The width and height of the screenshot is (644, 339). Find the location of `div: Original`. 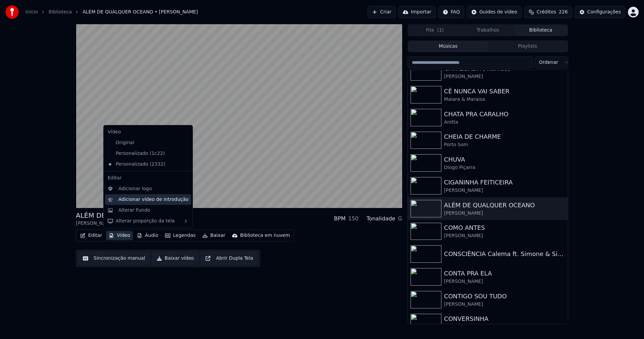

div: Original is located at coordinates (143, 143).